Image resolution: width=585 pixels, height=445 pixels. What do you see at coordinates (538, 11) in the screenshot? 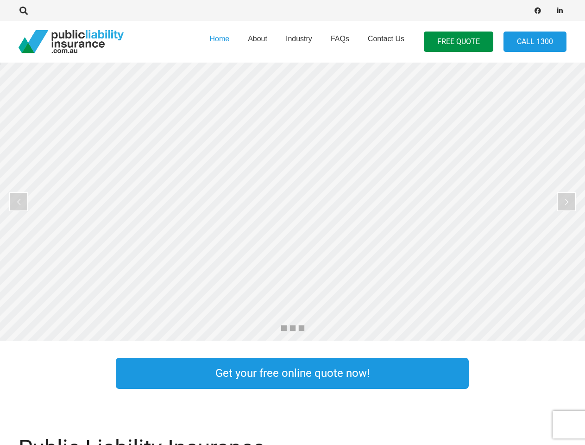
I see `a: Facebook` at bounding box center [538, 11].